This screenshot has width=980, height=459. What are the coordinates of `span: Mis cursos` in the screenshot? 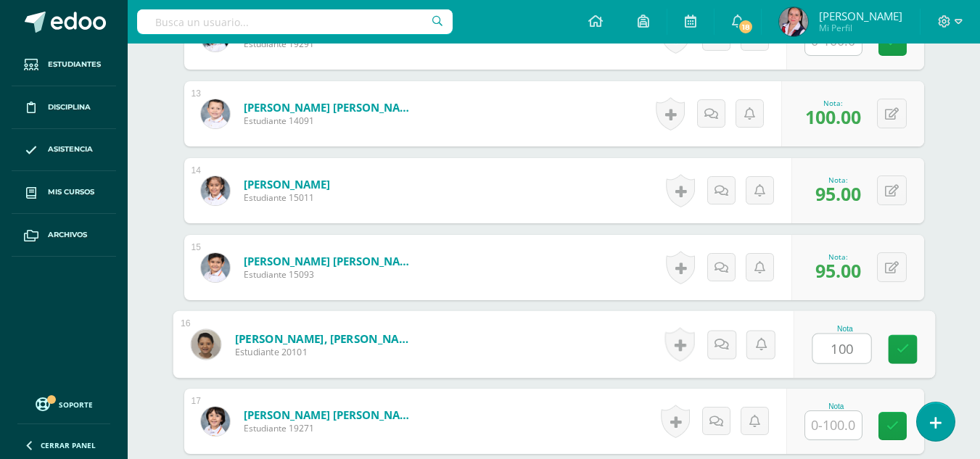 It's located at (71, 192).